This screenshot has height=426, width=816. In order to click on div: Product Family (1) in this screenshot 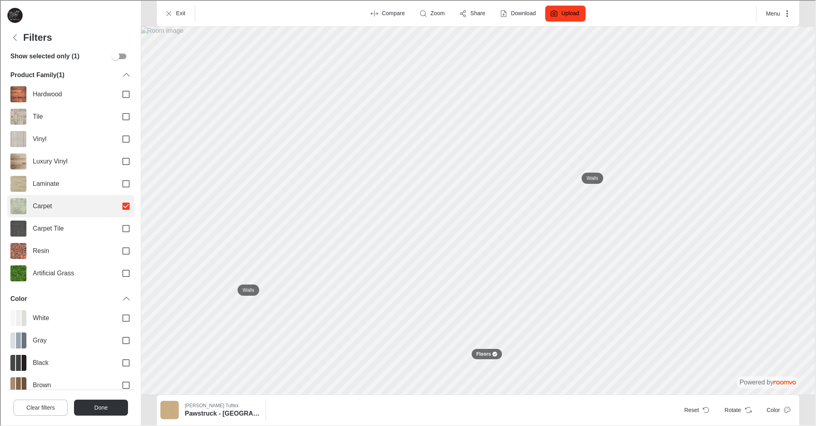, I will do `click(65, 74)`.